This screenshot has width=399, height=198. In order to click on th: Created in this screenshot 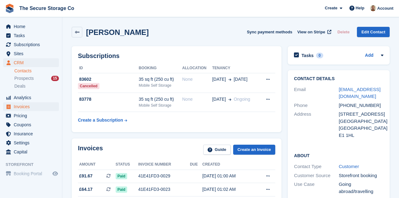, I will do `click(229, 165)`.